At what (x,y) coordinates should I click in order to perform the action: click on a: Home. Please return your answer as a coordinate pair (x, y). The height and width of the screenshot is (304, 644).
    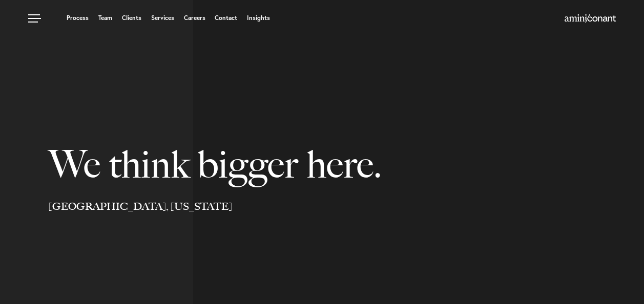
    Looking at the image, I should click on (590, 19).